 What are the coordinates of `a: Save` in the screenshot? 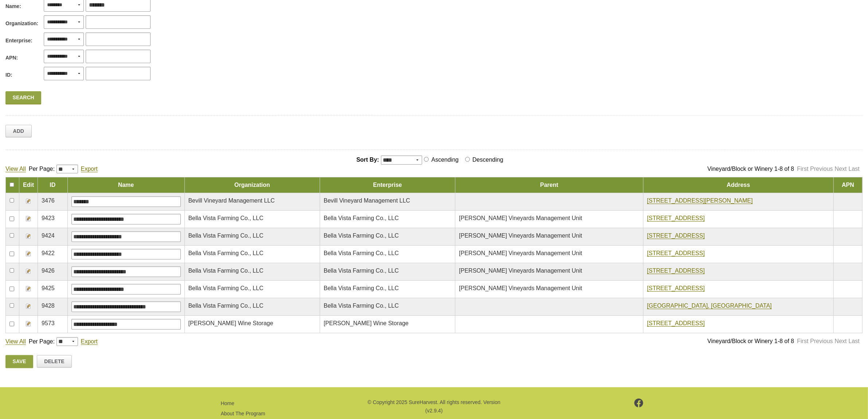 It's located at (19, 361).